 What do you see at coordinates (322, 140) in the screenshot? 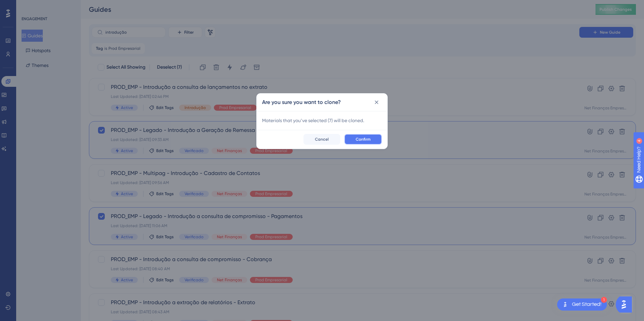
I see `span: Cancel` at bounding box center [322, 140].